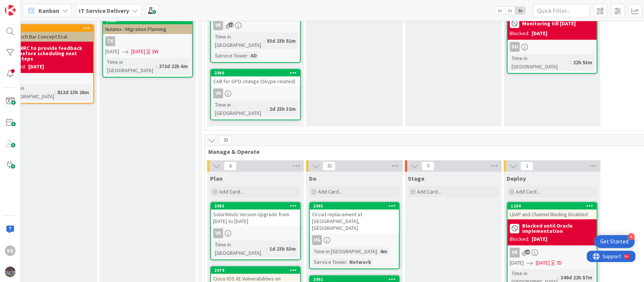 Image resolution: width=644 pixels, height=282 pixels. I want to click on span: 3x, so click(520, 11).